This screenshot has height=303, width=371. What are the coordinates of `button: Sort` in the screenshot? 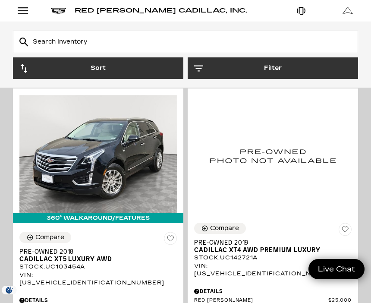 It's located at (98, 68).